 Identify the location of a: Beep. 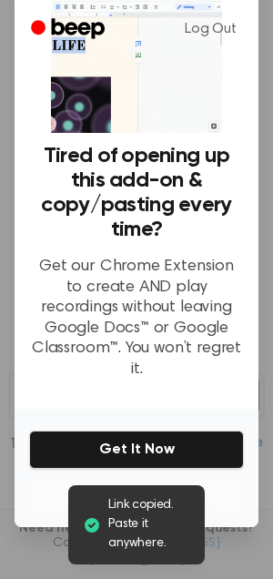
(69, 29).